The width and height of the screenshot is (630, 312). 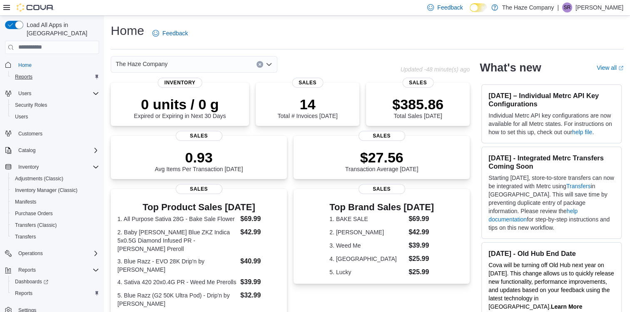 What do you see at coordinates (533, 216) in the screenshot?
I see `a: help documentation` at bounding box center [533, 216].